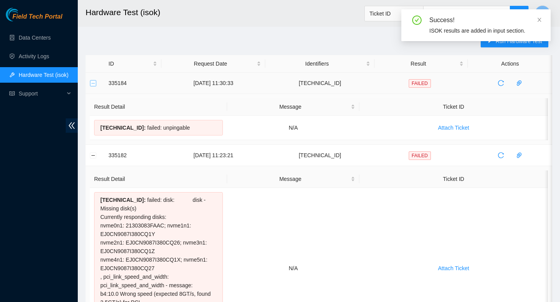  What do you see at coordinates (519, 14) in the screenshot?
I see `button: search` at bounding box center [519, 14].